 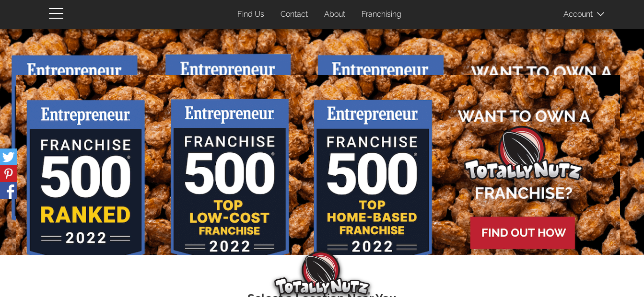 What do you see at coordinates (294, 14) in the screenshot?
I see `a: Contact` at bounding box center [294, 14].